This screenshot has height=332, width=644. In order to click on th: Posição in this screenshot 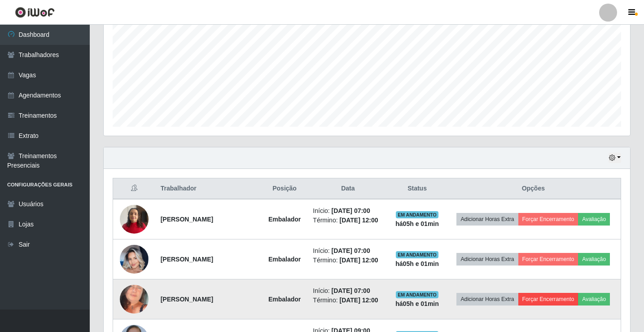, I will do `click(284, 189)`.